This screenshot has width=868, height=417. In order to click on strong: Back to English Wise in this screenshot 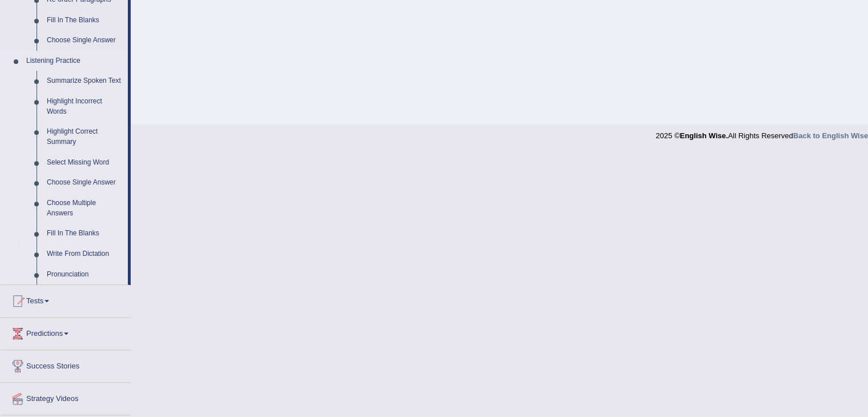, I will do `click(830, 135)`.